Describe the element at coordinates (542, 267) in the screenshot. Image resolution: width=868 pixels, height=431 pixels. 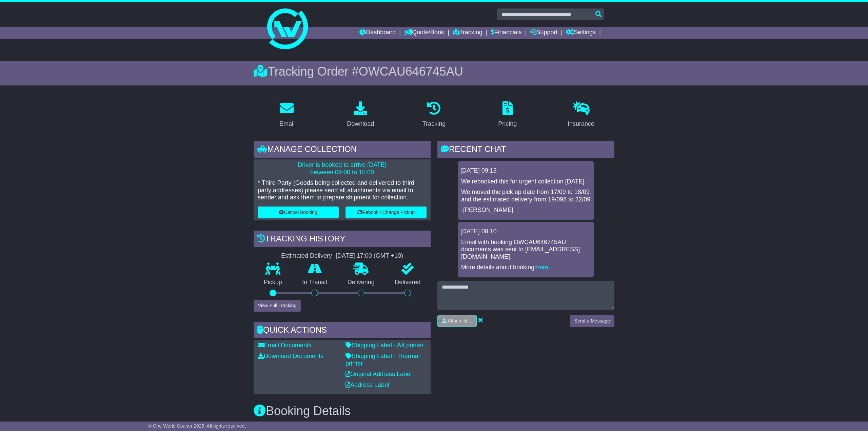
I see `a: here` at that location.